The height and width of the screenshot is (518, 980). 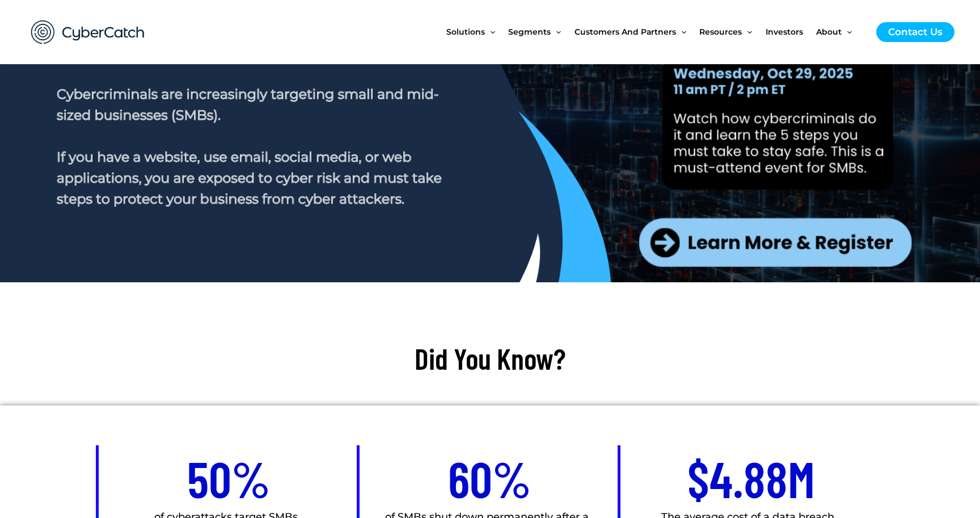 I want to click on span: About, so click(x=829, y=32).